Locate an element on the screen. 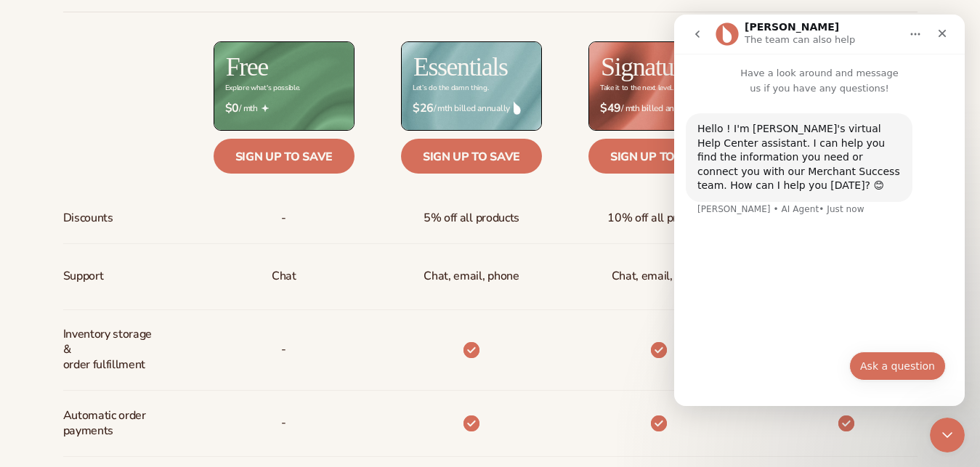 This screenshot has height=467, width=980. img: free_bg.png is located at coordinates (284, 86).